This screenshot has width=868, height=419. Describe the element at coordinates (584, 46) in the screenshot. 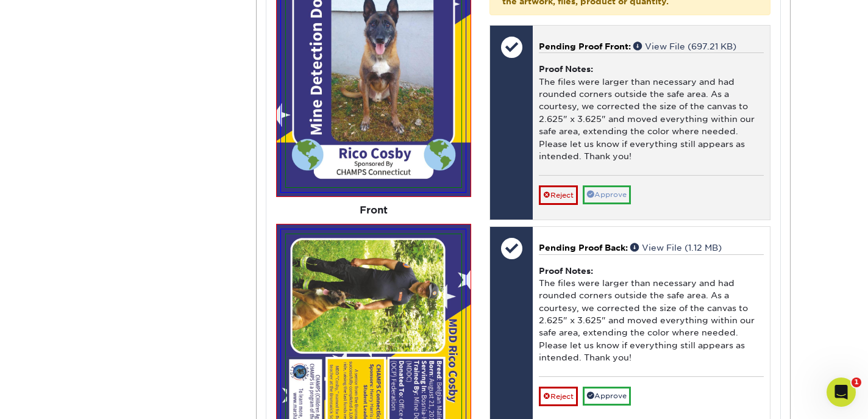

I see `span: Pending Proof Front:` at that location.